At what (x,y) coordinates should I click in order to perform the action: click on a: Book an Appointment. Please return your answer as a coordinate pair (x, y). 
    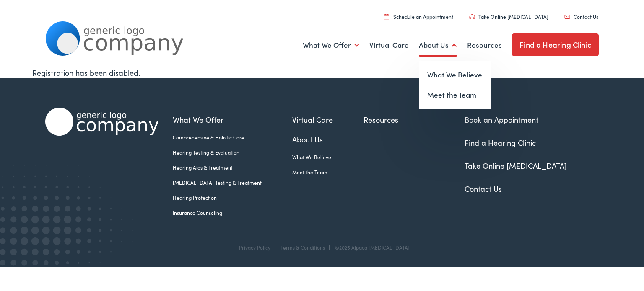
    Looking at the image, I should click on (502, 119).